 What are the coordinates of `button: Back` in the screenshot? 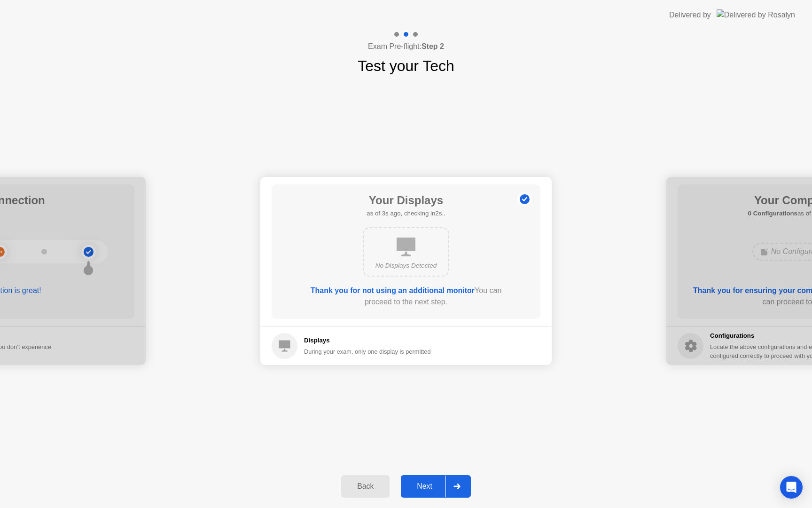 It's located at (365, 486).